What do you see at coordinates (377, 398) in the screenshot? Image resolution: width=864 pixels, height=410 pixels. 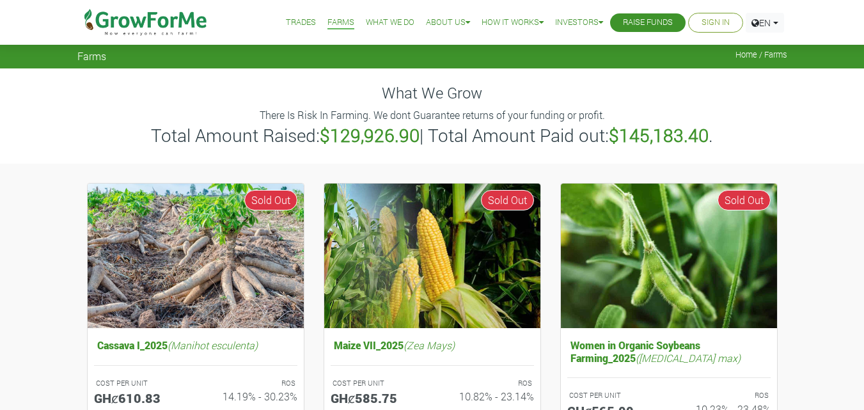 I see `h5: GHȼ585.75` at bounding box center [377, 398].